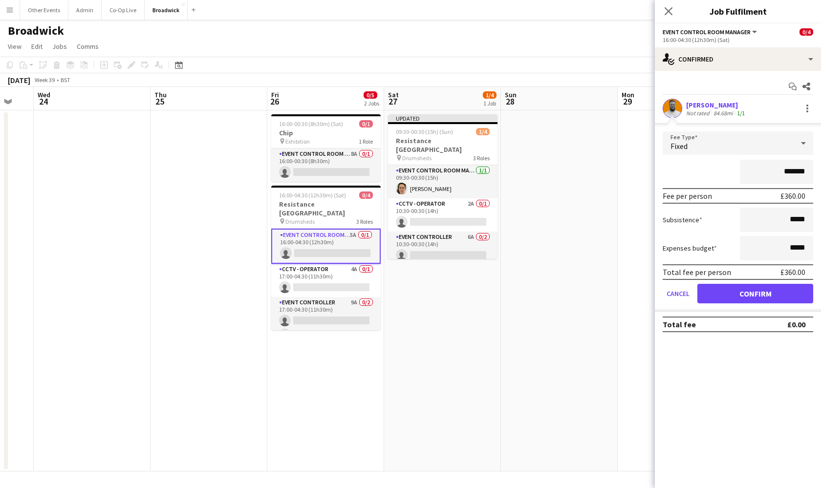 The height and width of the screenshot is (488, 821). Describe the element at coordinates (443, 215) in the screenshot. I see `app-card-role: CCTV - Operator2A0/110:30-00:30 (14h)` at that location.